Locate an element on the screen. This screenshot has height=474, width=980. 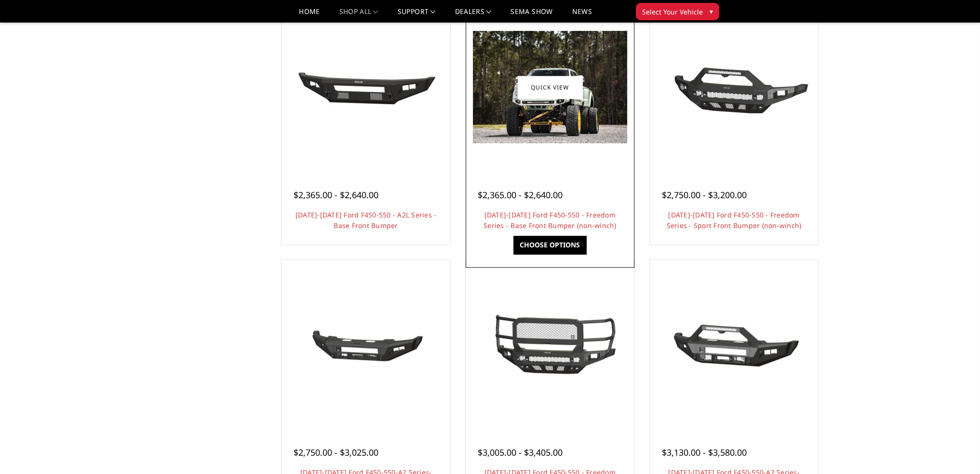
a: 2023-2025 Ford F450-550 - Freedom Series - Base Front Bumper (non-winch) 2023-2025 Ford F450-550 ... is located at coordinates (550, 88).